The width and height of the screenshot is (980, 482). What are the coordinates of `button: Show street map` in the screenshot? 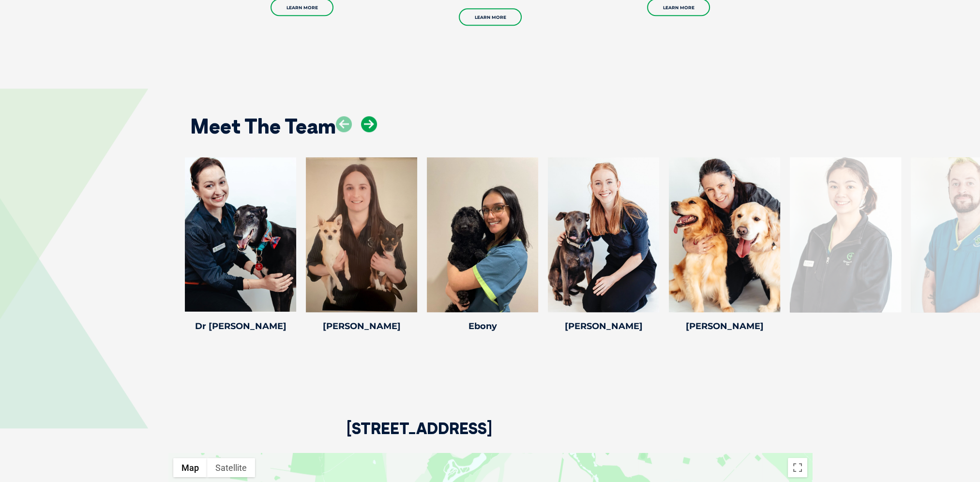 It's located at (190, 467).